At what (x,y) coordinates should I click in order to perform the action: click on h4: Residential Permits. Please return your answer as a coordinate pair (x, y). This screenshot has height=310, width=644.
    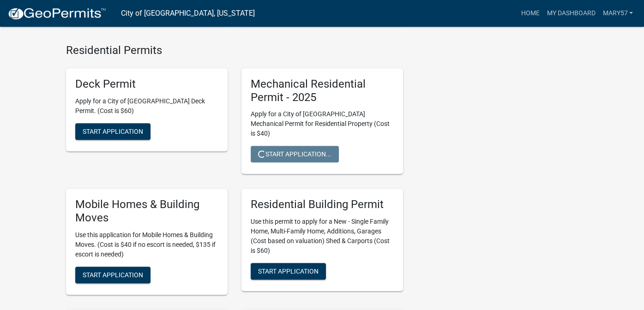
    Looking at the image, I should click on (234, 50).